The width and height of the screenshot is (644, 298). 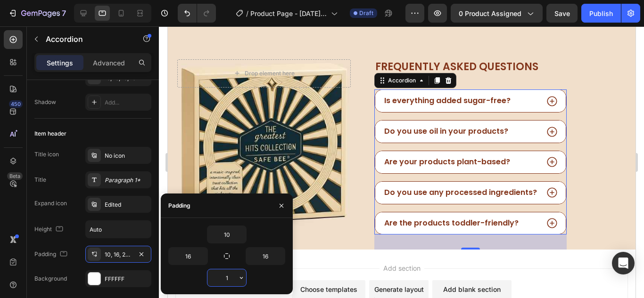 I want to click on div: Height, so click(x=50, y=229).